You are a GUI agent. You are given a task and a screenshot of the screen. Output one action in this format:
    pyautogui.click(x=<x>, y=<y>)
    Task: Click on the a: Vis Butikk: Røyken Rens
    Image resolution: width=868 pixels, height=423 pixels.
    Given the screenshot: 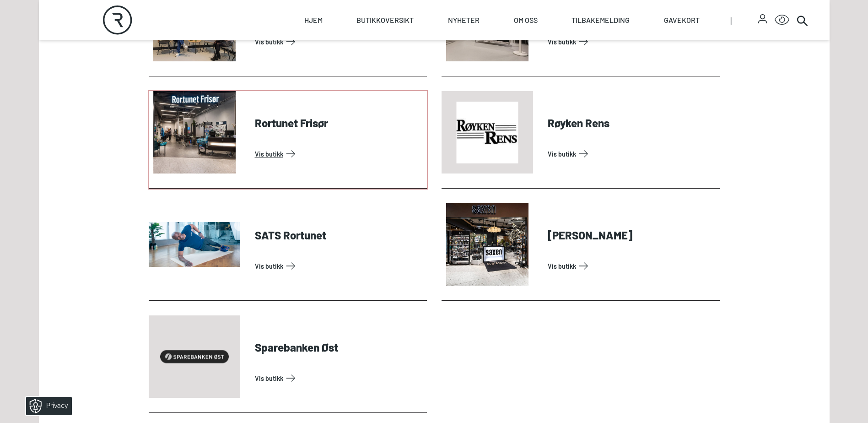 What is the action you would take?
    pyautogui.click(x=632, y=153)
    